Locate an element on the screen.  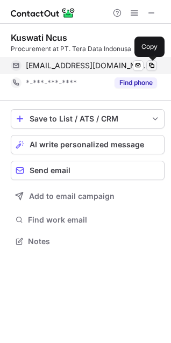
span: AI write personalized message is located at coordinates (87, 145).